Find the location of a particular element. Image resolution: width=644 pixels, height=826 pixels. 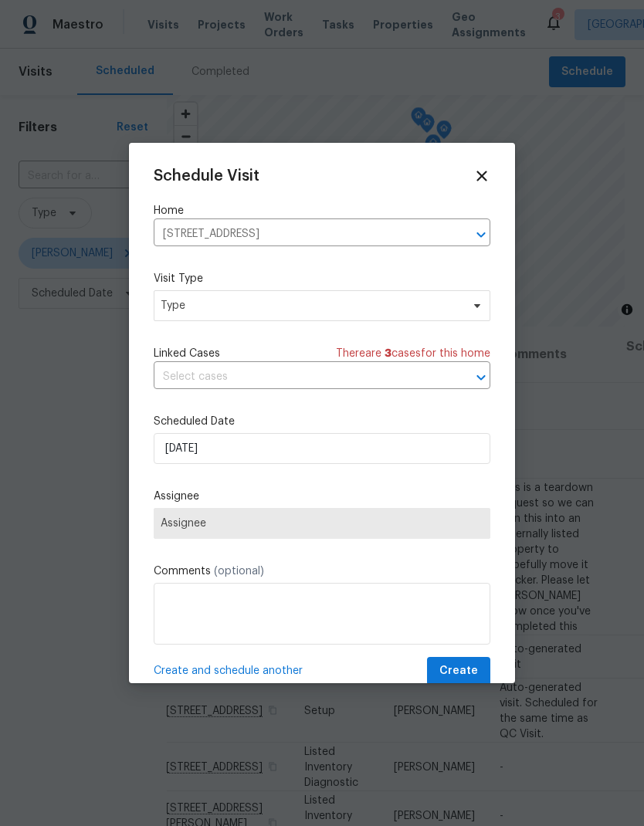

span: (optional) is located at coordinates (239, 571).